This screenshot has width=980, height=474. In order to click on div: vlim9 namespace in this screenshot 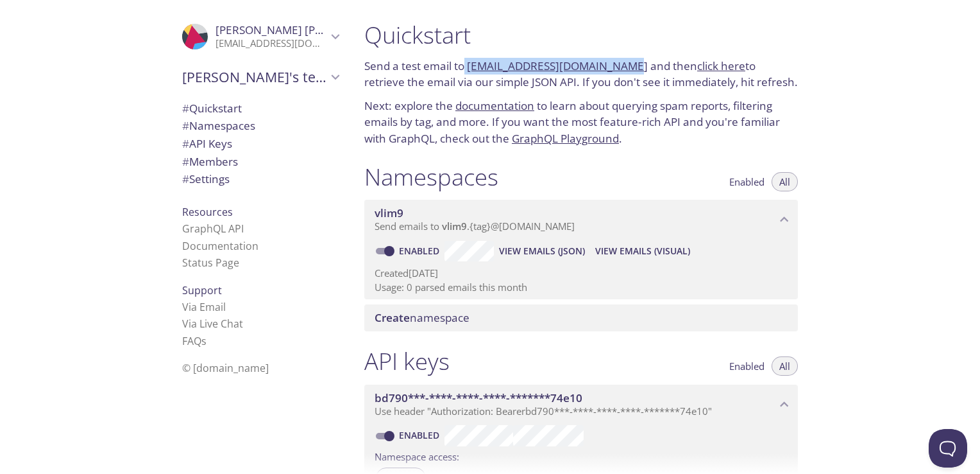, I will do `click(581, 219)`.